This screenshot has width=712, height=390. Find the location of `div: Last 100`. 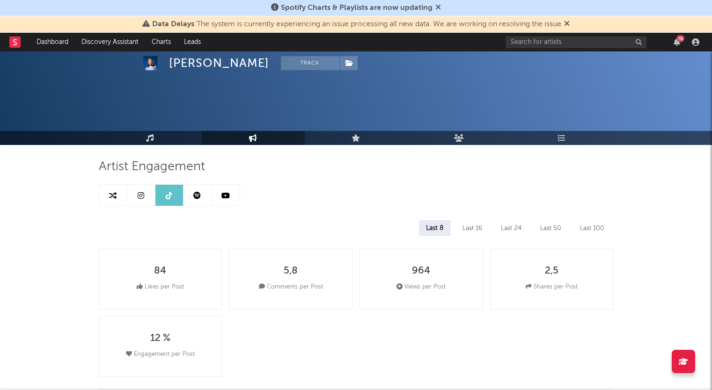

div: Last 100 is located at coordinates (592, 228).